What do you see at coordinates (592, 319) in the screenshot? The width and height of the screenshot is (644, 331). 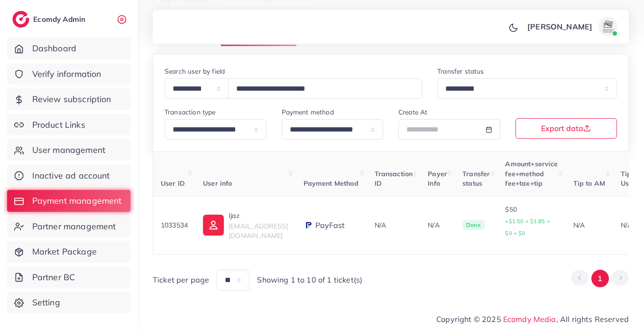 I see `span: , All rights Reserved` at bounding box center [592, 319].